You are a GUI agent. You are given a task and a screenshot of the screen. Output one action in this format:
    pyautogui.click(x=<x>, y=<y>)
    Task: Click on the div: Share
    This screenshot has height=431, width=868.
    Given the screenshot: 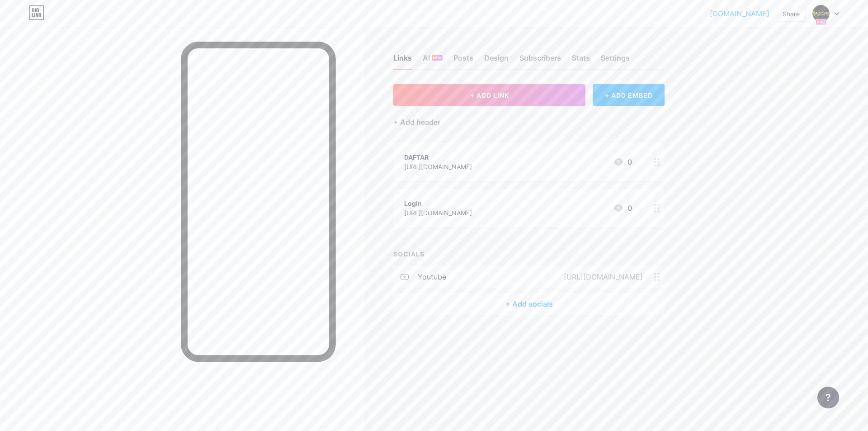 What is the action you would take?
    pyautogui.click(x=791, y=14)
    